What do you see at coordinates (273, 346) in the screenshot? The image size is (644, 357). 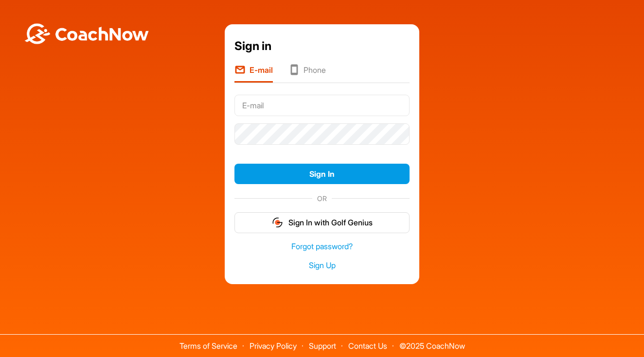 I see `a: Privacy Policy` at bounding box center [273, 346].